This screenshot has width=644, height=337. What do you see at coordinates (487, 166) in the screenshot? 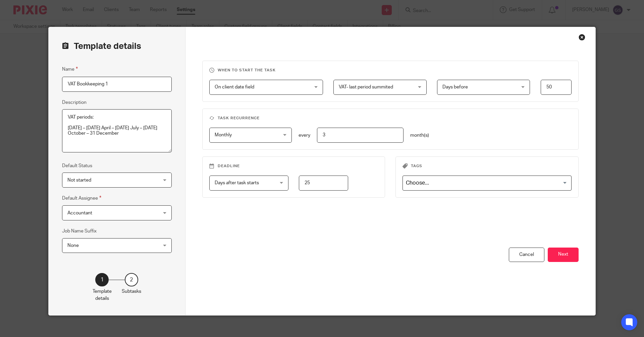
I see `h3: Tags` at bounding box center [487, 166].